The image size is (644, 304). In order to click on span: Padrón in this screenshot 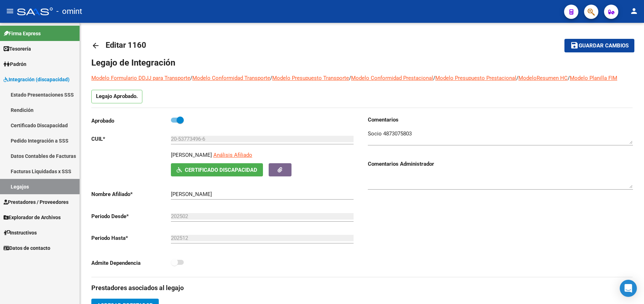, I will do `click(15, 64)`.